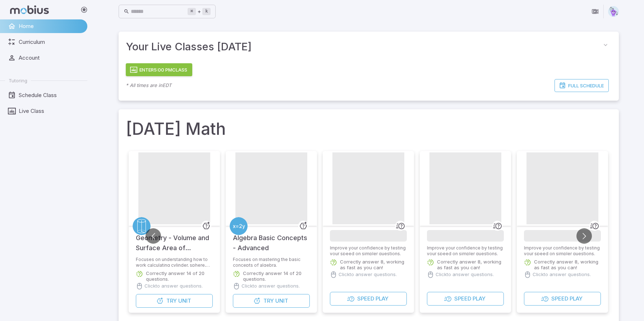 The image size is (644, 321). I want to click on button: Go to next slide, so click(584, 236).